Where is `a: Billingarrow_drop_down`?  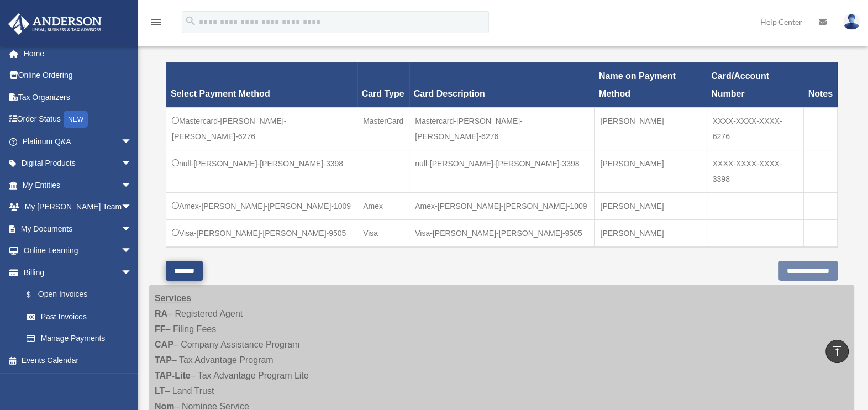
a: Billingarrow_drop_down is located at coordinates (75, 272).